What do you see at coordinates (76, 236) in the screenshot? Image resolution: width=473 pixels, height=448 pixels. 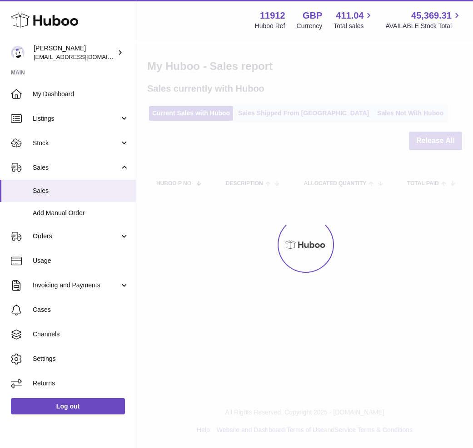 I see `span: Orders` at bounding box center [76, 236].